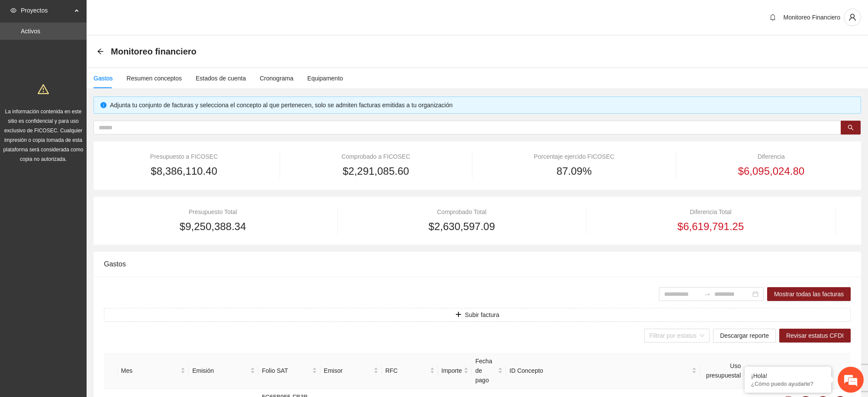  I want to click on div: Resumen conceptos, so click(154, 79).